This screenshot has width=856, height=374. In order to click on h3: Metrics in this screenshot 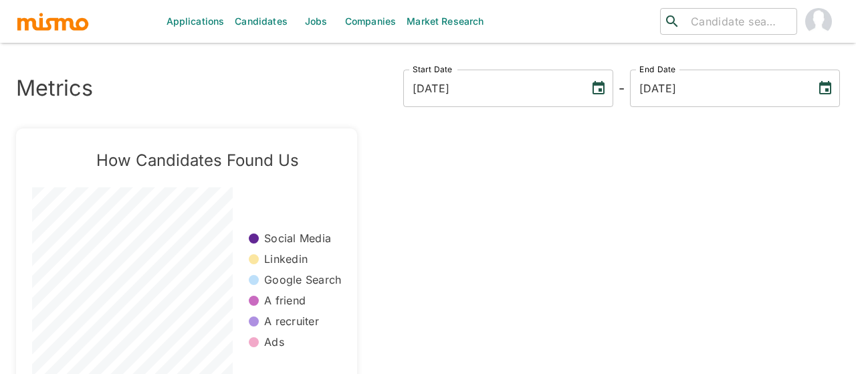, I will do `click(54, 88)`.